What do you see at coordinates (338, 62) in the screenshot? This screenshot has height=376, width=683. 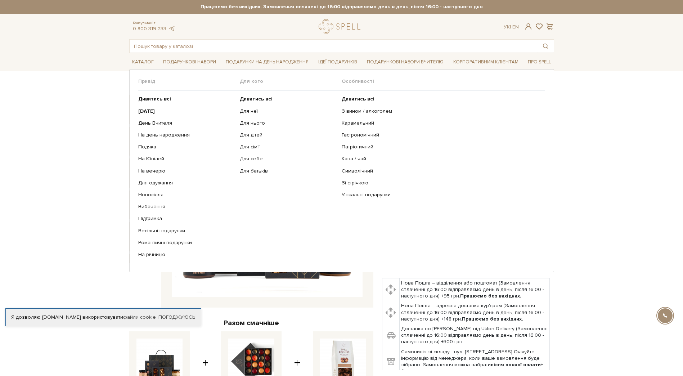 I see `a: Ідеї подарунків` at bounding box center [338, 62].